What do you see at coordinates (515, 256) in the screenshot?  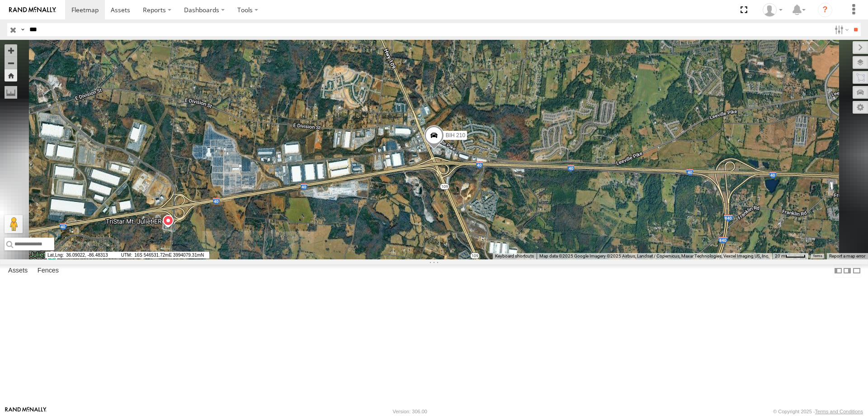 I see `button: Keyboard shortcuts` at bounding box center [515, 256].